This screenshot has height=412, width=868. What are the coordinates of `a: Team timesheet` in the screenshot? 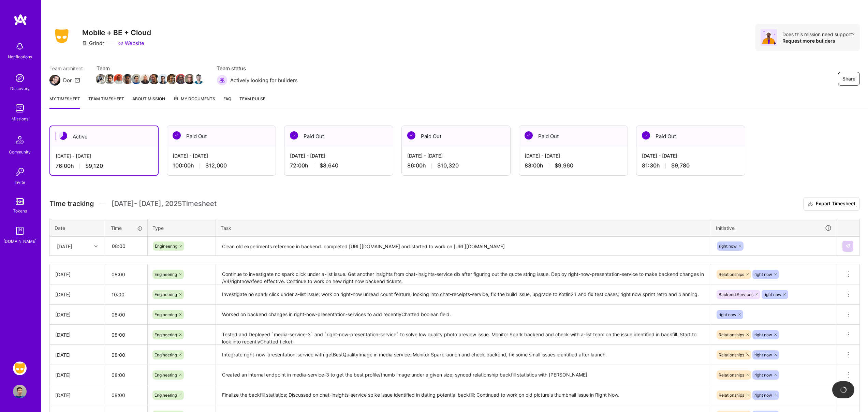 It's located at (106, 102).